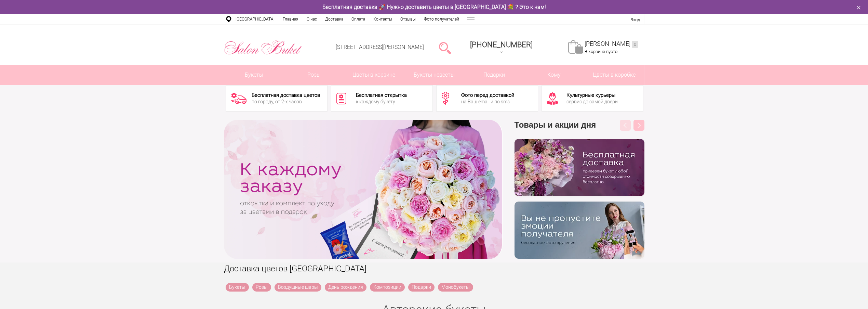 The width and height of the screenshot is (868, 309). Describe the element at coordinates (456, 287) in the screenshot. I see `a: Монобукеты` at that location.